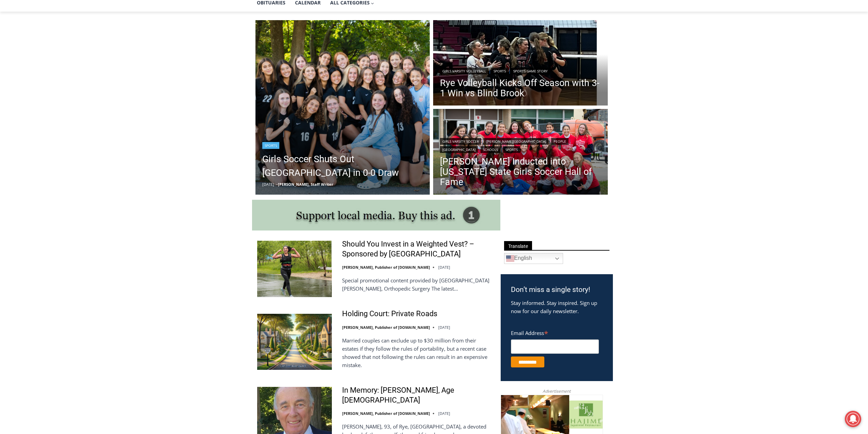  Describe the element at coordinates (294, 268) in the screenshot. I see `img: Should You Invest in a Weighted Vest? – Sponsored by White Plains Hospital` at that location.